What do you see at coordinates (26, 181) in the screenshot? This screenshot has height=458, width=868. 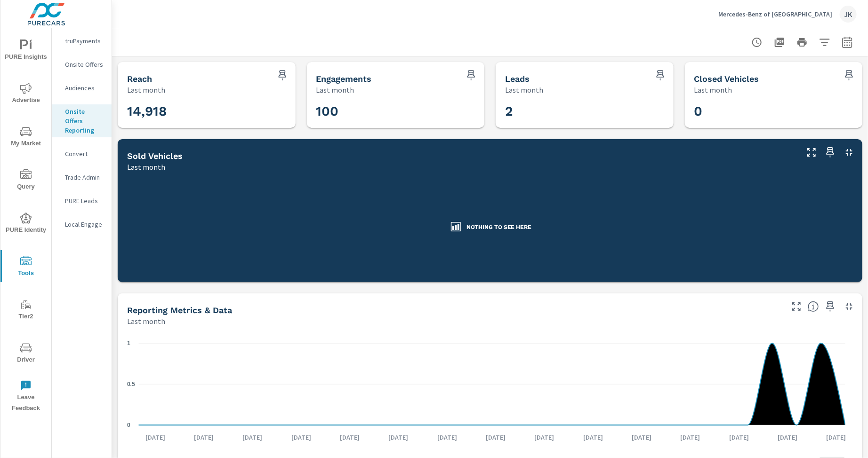 I see `span: Query` at bounding box center [26, 181].